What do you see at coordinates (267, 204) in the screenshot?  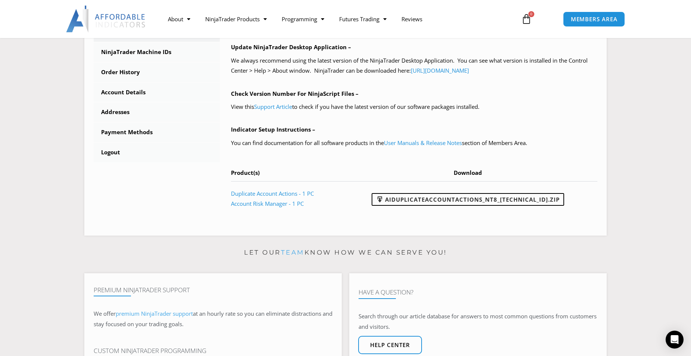 I see `a: Account Risk Manager - 1 PC` at bounding box center [267, 204].